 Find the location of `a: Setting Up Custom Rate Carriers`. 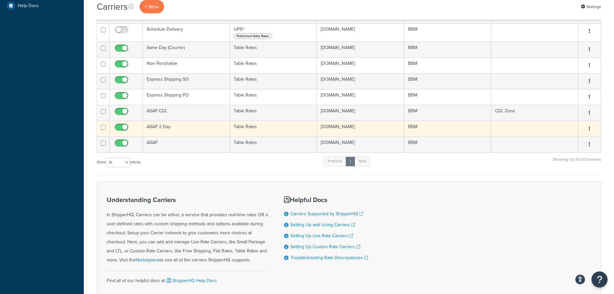

a: Setting Up Custom Rate Carriers is located at coordinates (325, 246).